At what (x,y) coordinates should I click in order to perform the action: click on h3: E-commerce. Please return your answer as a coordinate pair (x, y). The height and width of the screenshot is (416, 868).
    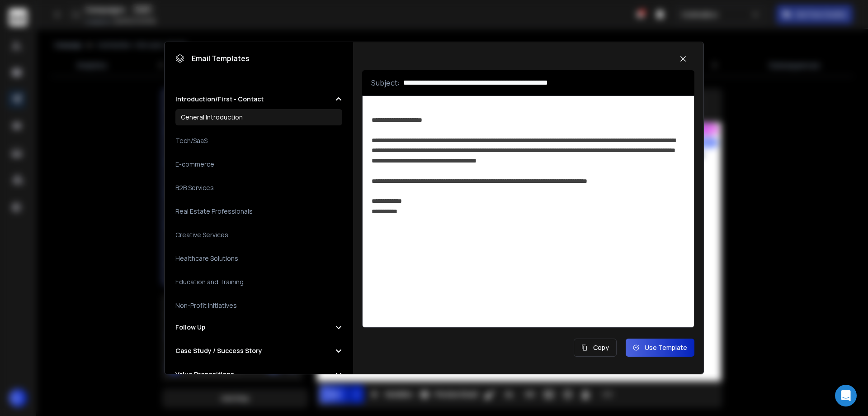
    Looking at the image, I should click on (195, 164).